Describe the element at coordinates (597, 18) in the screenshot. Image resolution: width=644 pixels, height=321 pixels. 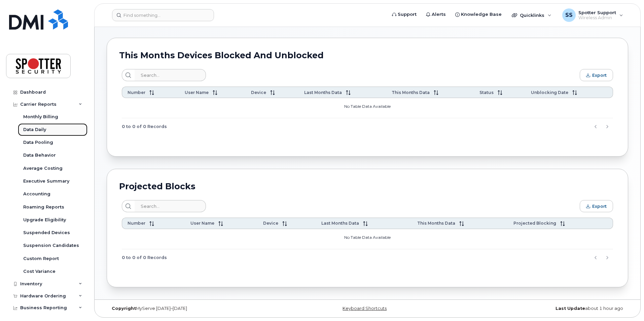
I see `span: Wireless Admin` at that location.